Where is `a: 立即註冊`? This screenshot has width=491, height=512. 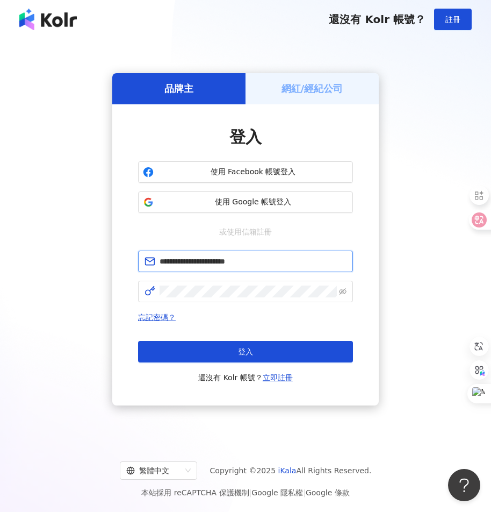 a: 立即註冊 is located at coordinates (278, 377).